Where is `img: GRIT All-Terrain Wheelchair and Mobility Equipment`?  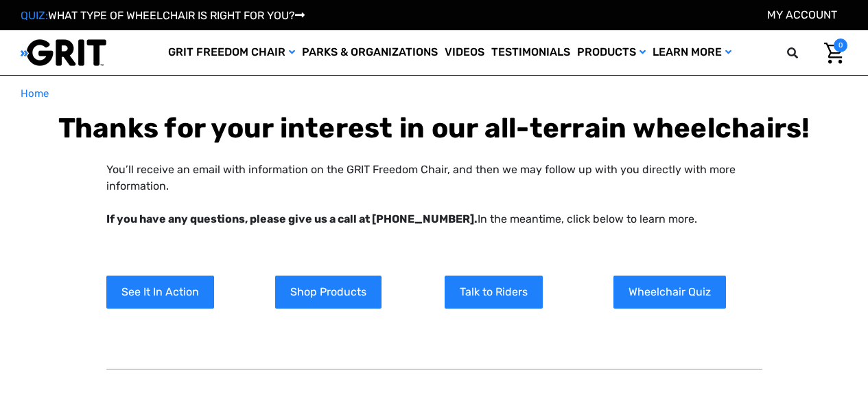 img: GRIT All-Terrain Wheelchair and Mobility Equipment is located at coordinates (63, 52).